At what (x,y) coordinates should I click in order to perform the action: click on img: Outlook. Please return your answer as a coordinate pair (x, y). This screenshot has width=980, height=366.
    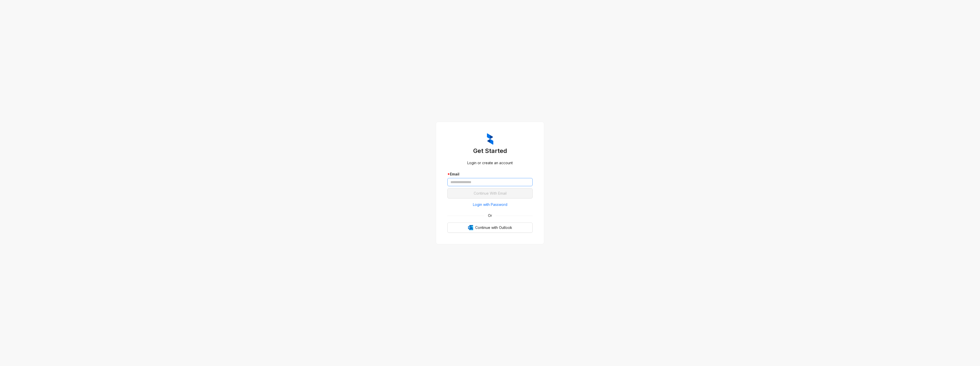
    Looking at the image, I should click on (471, 228).